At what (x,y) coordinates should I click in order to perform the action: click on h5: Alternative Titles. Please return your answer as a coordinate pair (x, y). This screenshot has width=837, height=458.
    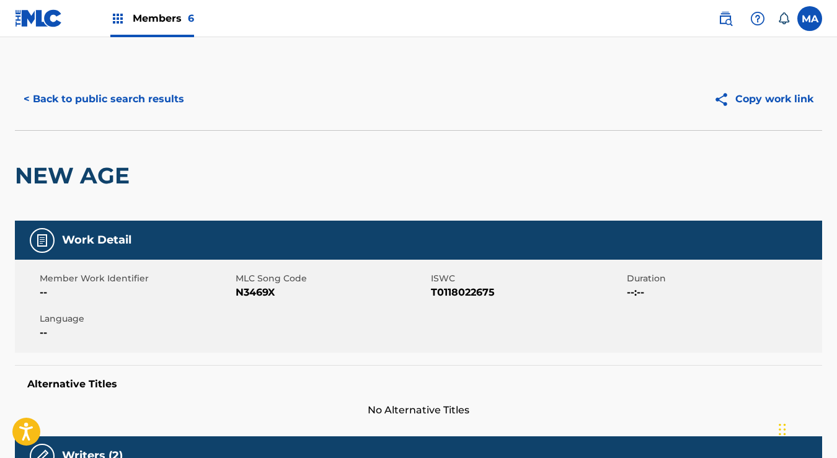
    Looking at the image, I should click on (418, 384).